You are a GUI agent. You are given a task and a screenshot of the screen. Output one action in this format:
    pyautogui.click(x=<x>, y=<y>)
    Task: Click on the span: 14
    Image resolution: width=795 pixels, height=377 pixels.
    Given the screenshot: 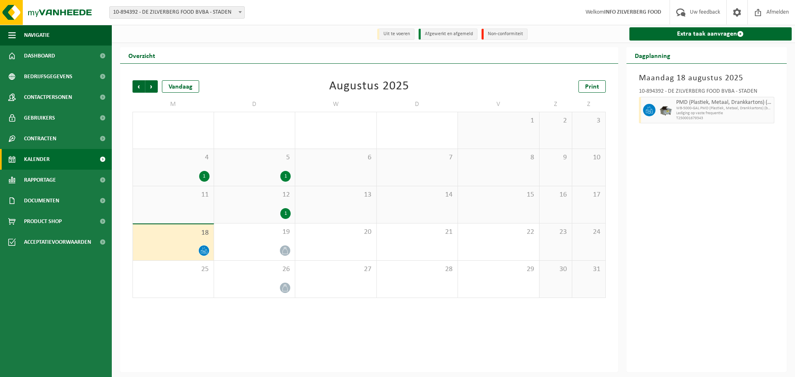 What is the action you would take?
    pyautogui.click(x=417, y=195)
    